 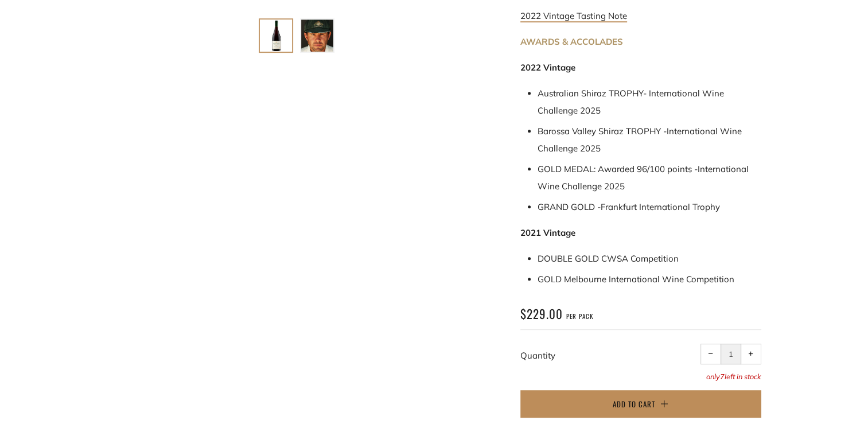 What do you see at coordinates (641, 377) in the screenshot?
I see `p: only left in stock` at bounding box center [641, 377].